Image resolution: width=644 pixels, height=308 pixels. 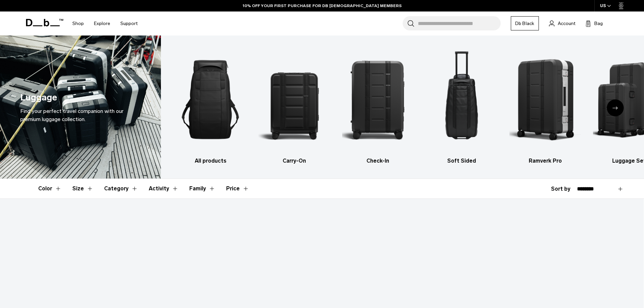 I want to click on a: Support, so click(x=129, y=23).